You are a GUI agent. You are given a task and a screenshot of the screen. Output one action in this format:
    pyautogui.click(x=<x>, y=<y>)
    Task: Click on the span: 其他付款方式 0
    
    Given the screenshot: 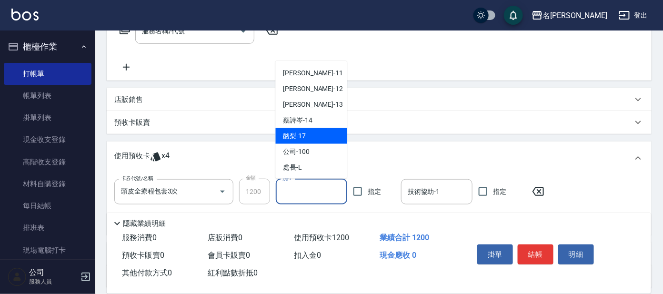 What is the action you would take?
    pyautogui.click(x=147, y=273)
    